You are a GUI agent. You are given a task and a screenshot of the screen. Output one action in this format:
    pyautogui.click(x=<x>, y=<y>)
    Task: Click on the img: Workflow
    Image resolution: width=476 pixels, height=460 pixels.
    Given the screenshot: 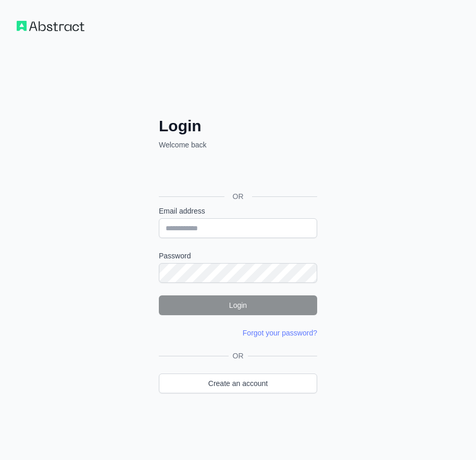 What is the action you would take?
    pyautogui.click(x=50, y=26)
    